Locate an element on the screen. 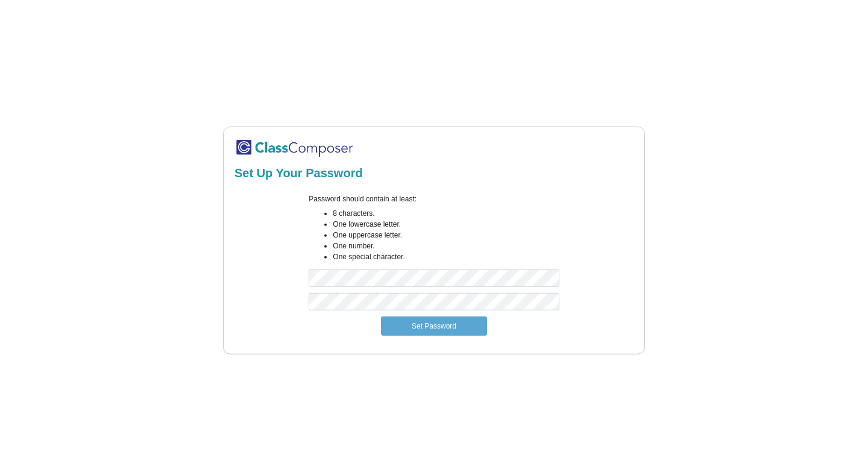  li: One uppercase letter. is located at coordinates (445, 235).